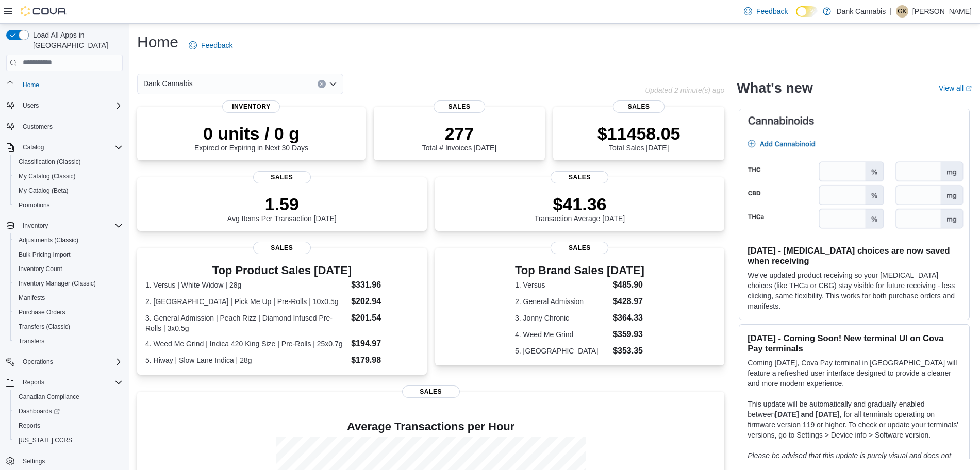 The width and height of the screenshot is (980, 470). Describe the element at coordinates (48, 240) in the screenshot. I see `a: Adjustments (Classic)` at that location.